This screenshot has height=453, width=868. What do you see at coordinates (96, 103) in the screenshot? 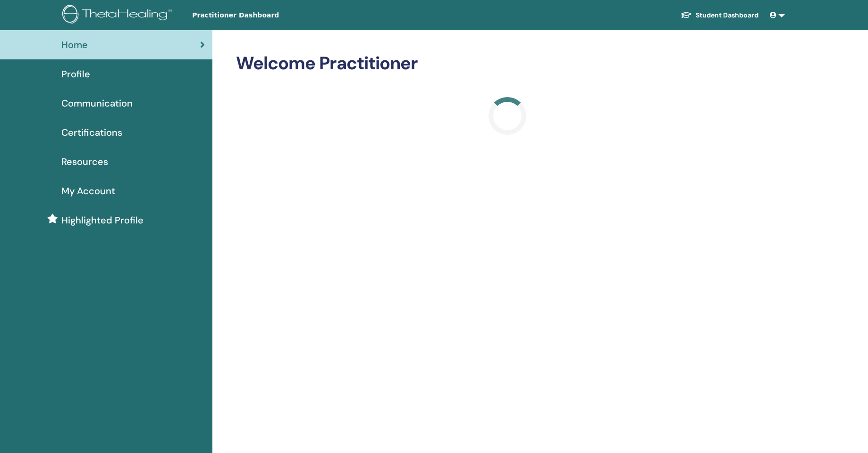
I see `span: Communication` at bounding box center [96, 103].